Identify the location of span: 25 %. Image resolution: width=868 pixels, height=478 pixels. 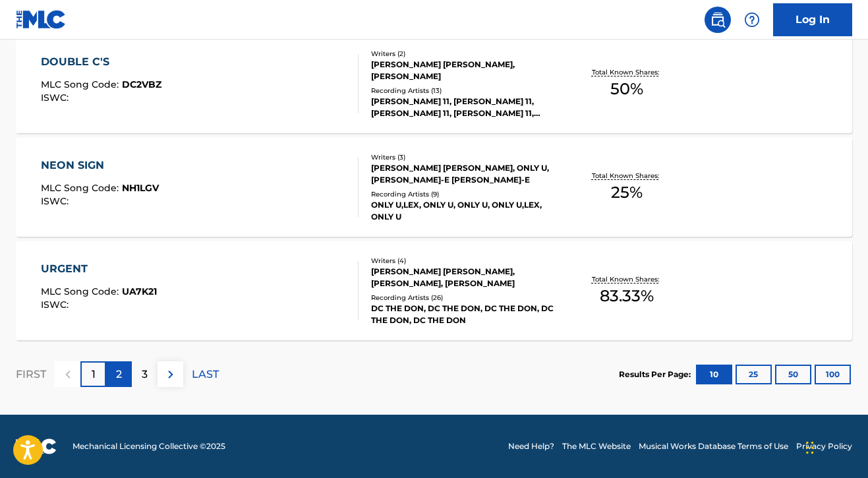
(627, 192).